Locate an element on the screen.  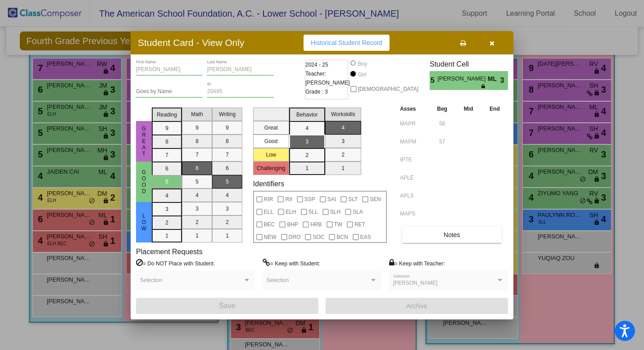
span: SSP is located at coordinates (310, 200).